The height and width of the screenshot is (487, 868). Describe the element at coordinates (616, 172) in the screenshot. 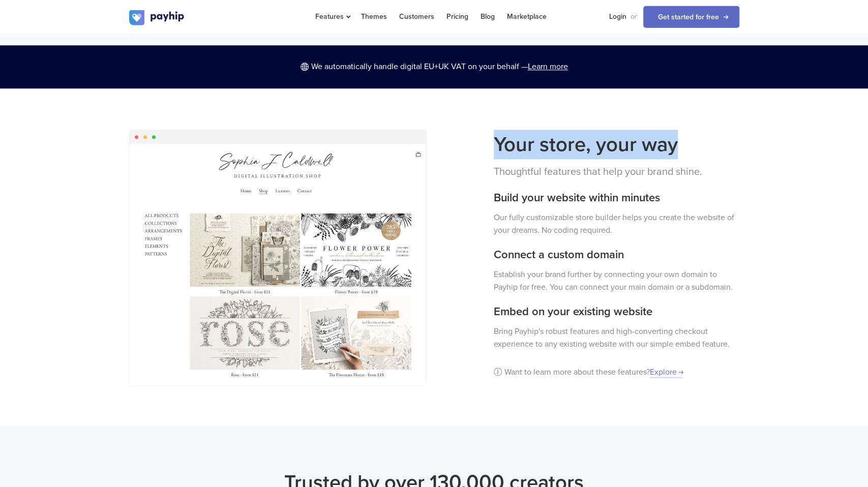

I see `p: Thoughtful features that help your brand shine.` at that location.